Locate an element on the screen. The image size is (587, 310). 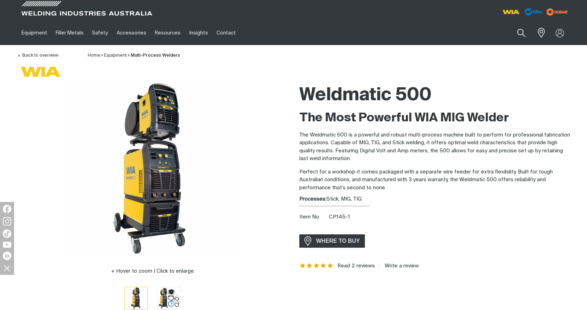
h1: Weldmatic 500 is located at coordinates (434, 95).